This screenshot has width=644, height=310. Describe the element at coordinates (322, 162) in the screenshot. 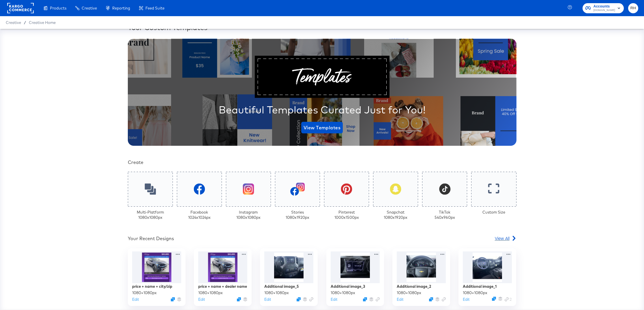

I see `div: Create` at that location.